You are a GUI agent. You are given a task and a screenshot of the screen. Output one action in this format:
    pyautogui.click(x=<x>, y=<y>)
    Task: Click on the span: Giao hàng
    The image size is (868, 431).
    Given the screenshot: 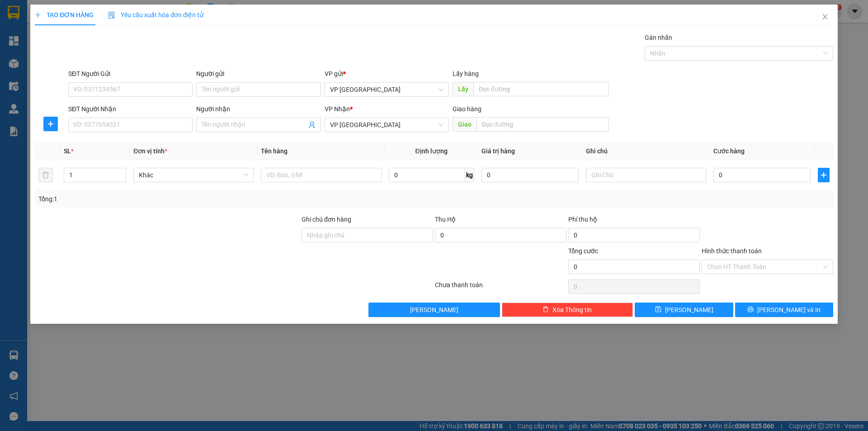 What is the action you would take?
    pyautogui.click(x=467, y=109)
    